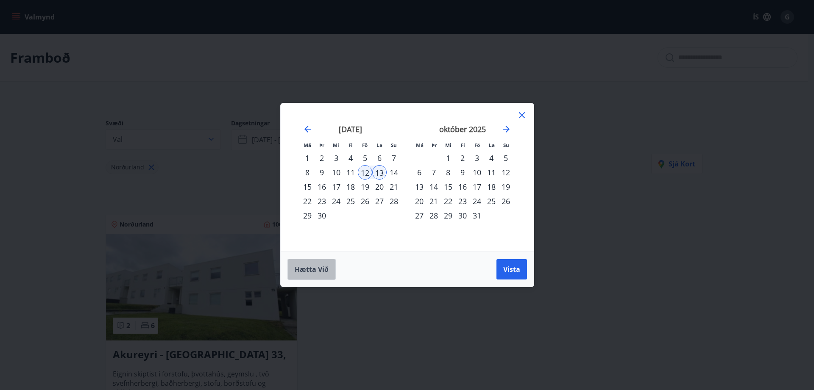 Image resolution: width=814 pixels, height=390 pixels. What do you see at coordinates (491, 172) in the screenshot?
I see `div: 11` at bounding box center [491, 172].